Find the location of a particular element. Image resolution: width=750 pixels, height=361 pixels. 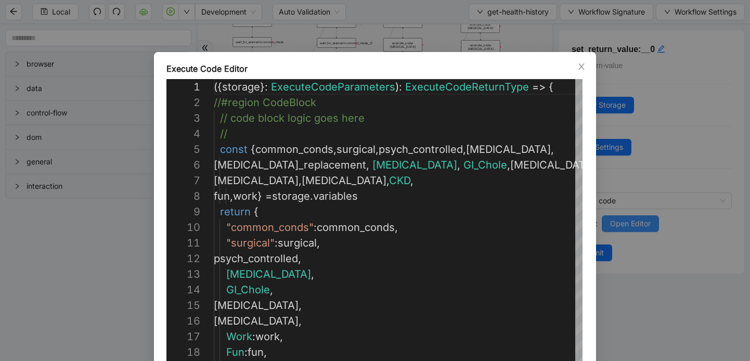

div: Execute Code Editor is located at coordinates (375, 69).